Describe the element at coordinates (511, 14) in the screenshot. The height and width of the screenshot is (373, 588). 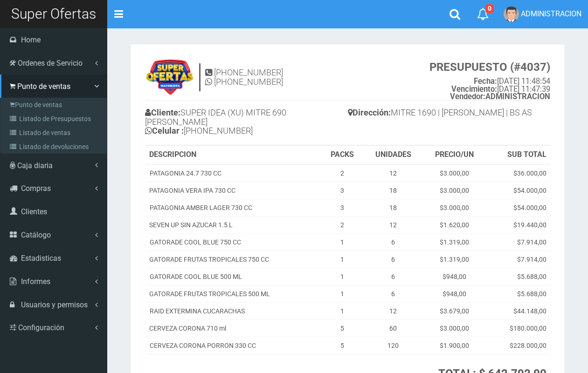
I see `img: User Image` at that location.